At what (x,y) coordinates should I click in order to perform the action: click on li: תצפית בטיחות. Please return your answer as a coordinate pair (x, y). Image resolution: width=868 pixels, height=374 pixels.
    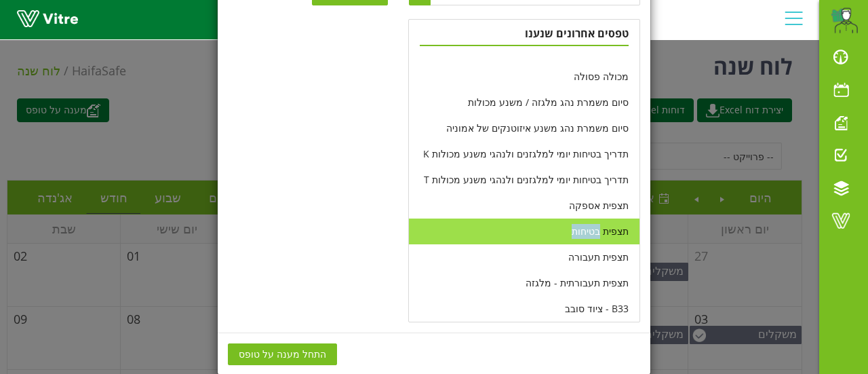
    Looking at the image, I should click on (524, 231).